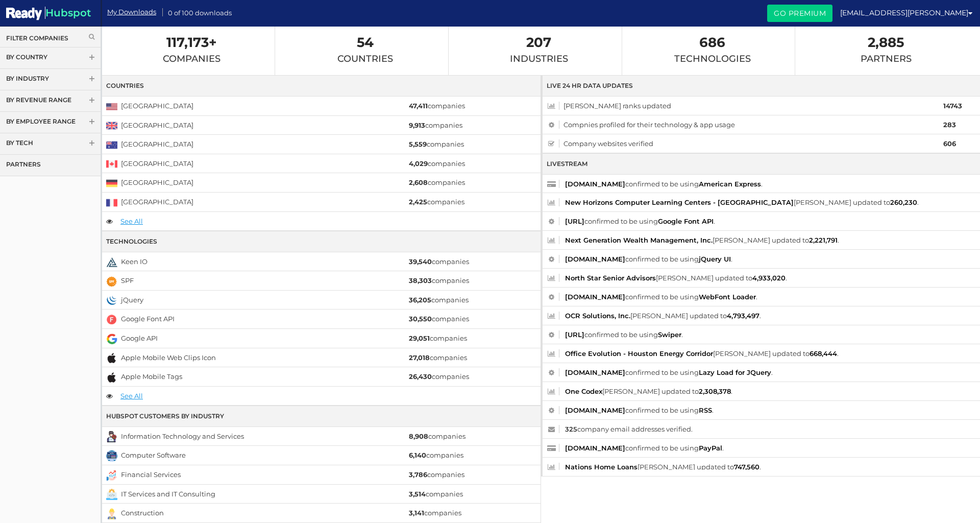 Image resolution: width=980 pixels, height=523 pixels. Describe the element at coordinates (903, 202) in the screenshot. I see `a: 260,230` at that location.